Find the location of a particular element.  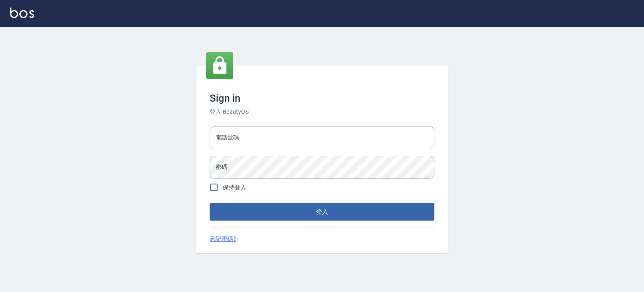

h3: Sign in is located at coordinates (322, 98).